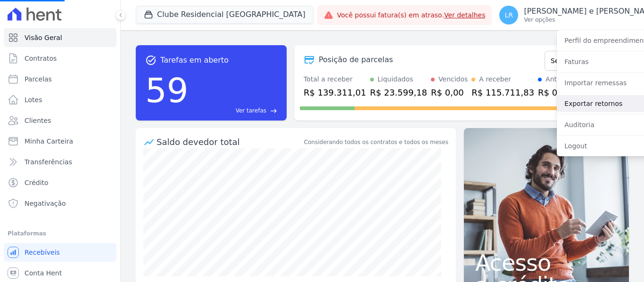 This screenshot has height=282, width=644. Describe the element at coordinates (42, 253) in the screenshot. I see `span: Recebíveis` at that location.